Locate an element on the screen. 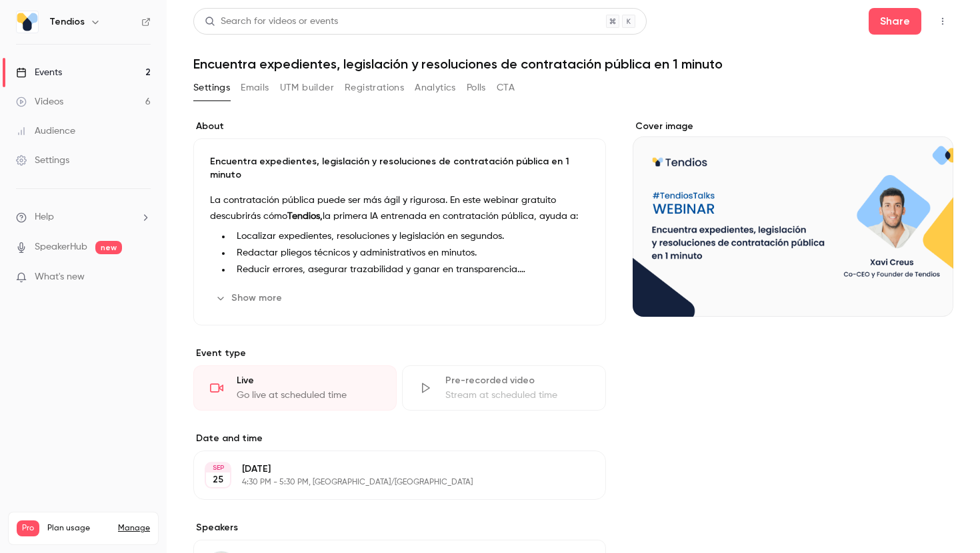 The width and height of the screenshot is (980, 553). span: What's new is located at coordinates (60, 277).